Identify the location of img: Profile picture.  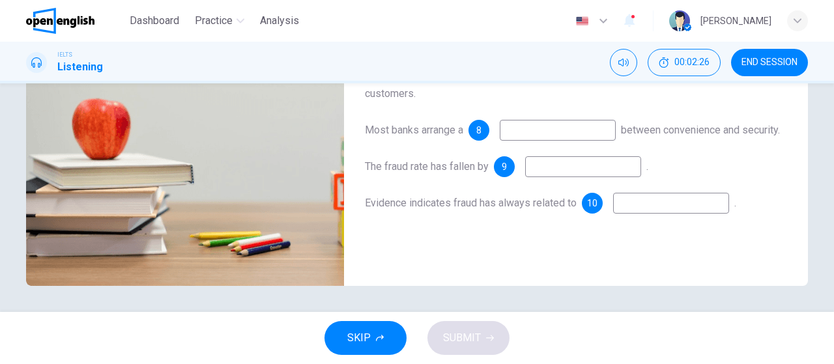
(679, 21).